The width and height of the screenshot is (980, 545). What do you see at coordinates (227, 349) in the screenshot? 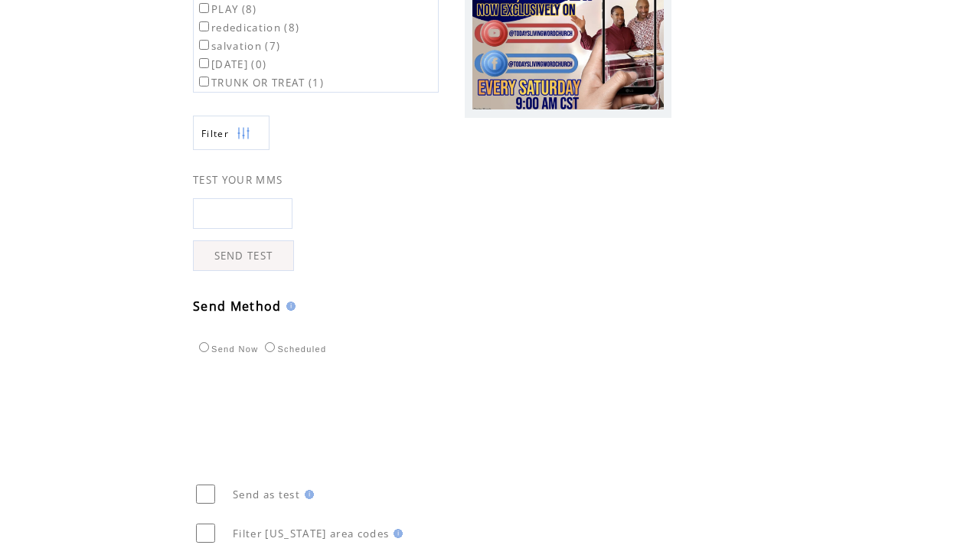
I see `label: Send Now` at bounding box center [227, 349].